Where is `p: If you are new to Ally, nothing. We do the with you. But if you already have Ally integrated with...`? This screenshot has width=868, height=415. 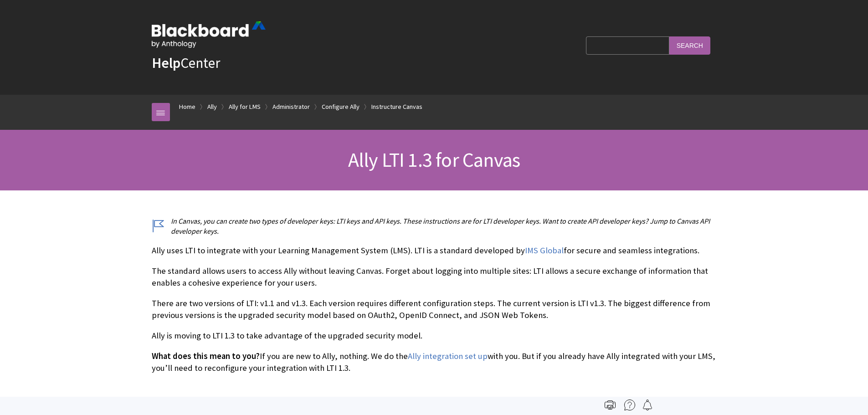 p: If you are new to Ally, nothing. We do the with you. But if you already have Ally integrated with... is located at coordinates (434, 362).